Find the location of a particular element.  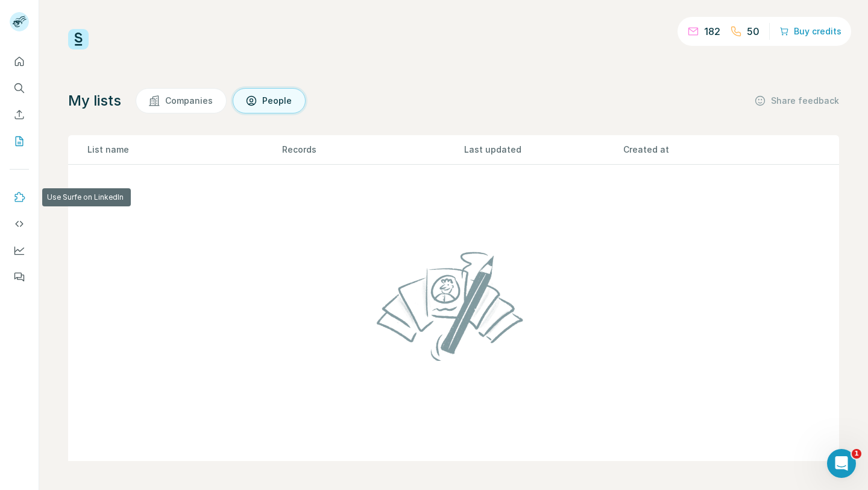

p: 182 is located at coordinates (712, 31).